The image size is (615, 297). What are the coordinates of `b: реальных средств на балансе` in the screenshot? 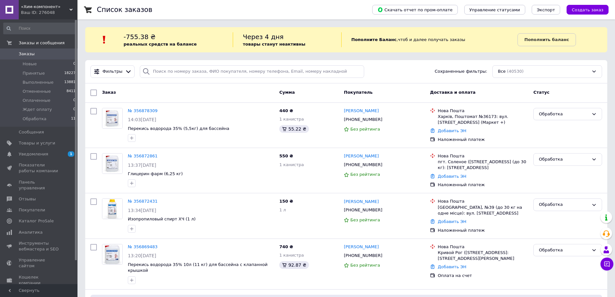 It's located at (160, 44).